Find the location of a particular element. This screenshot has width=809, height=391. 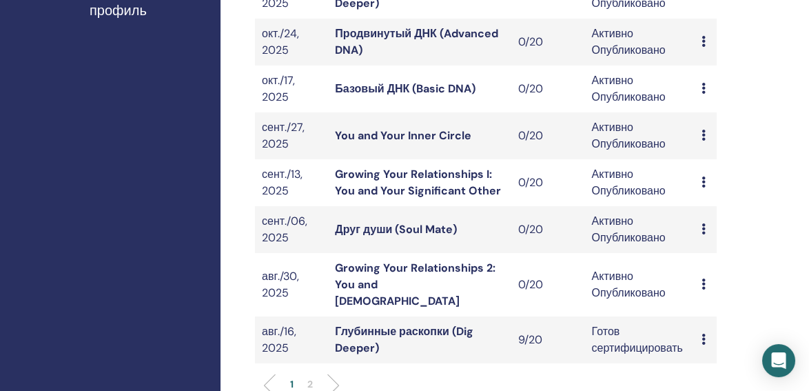

div: Open Intercom Messenger is located at coordinates (778, 360).